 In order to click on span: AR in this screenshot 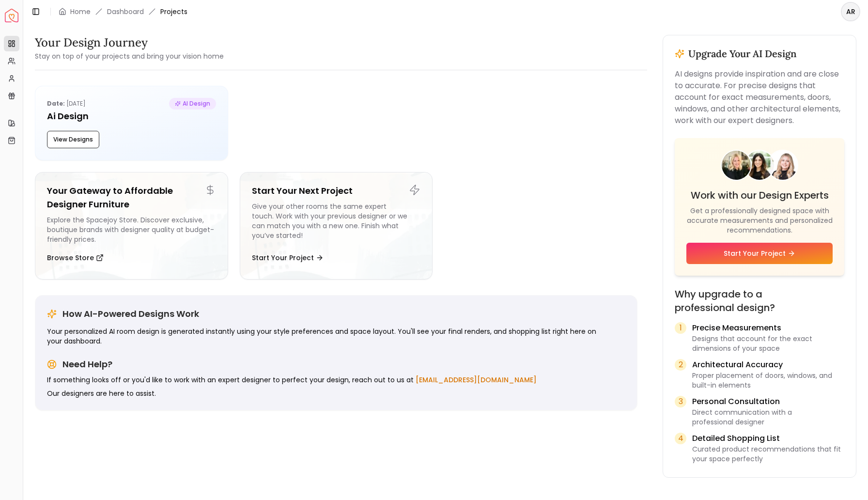, I will do `click(851, 12)`.